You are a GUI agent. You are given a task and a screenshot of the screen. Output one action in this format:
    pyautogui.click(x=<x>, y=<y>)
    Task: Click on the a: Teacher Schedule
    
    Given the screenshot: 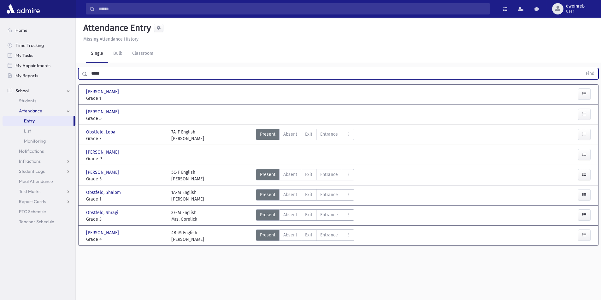 What is the action you would take?
    pyautogui.click(x=39, y=222)
    